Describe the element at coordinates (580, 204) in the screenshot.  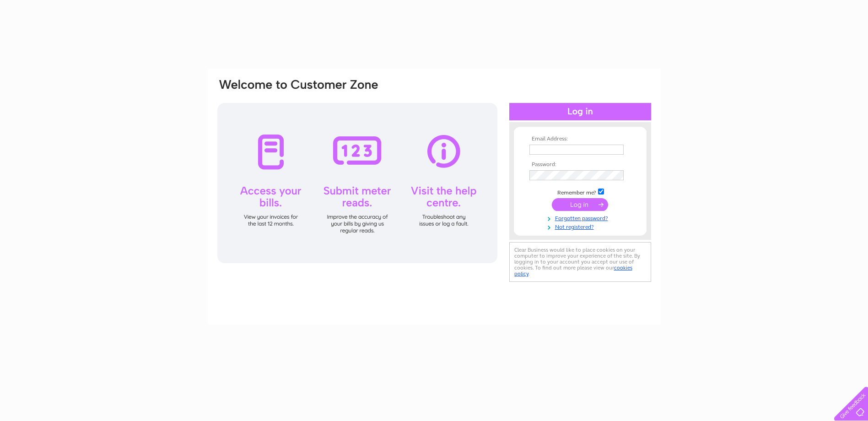
I see `input: Submit` at that location.